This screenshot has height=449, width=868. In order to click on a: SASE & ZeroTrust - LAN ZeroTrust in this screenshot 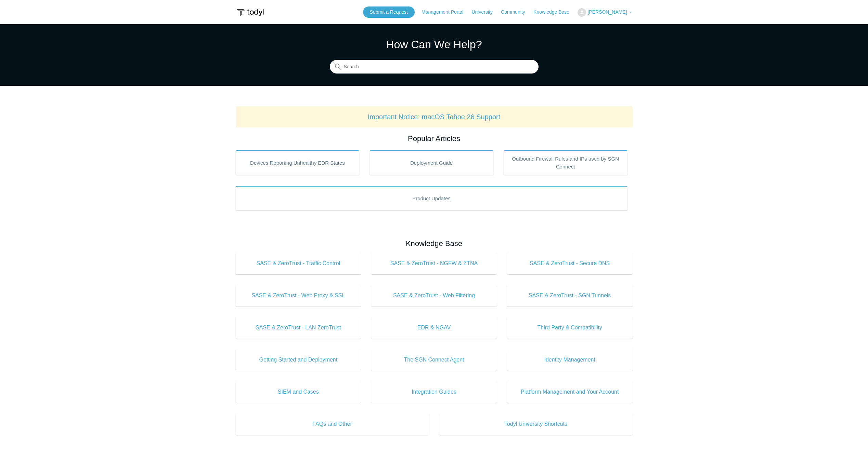, I will do `click(298, 328)`.